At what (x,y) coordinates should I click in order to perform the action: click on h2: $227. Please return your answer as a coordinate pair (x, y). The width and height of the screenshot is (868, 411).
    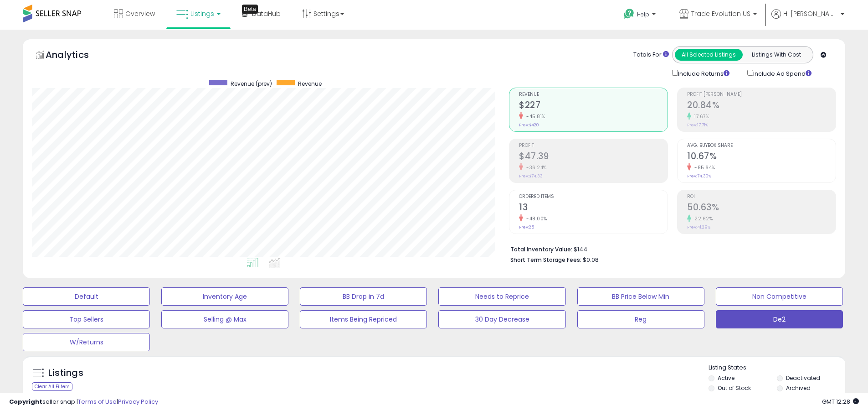
    Looking at the image, I should click on (593, 106).